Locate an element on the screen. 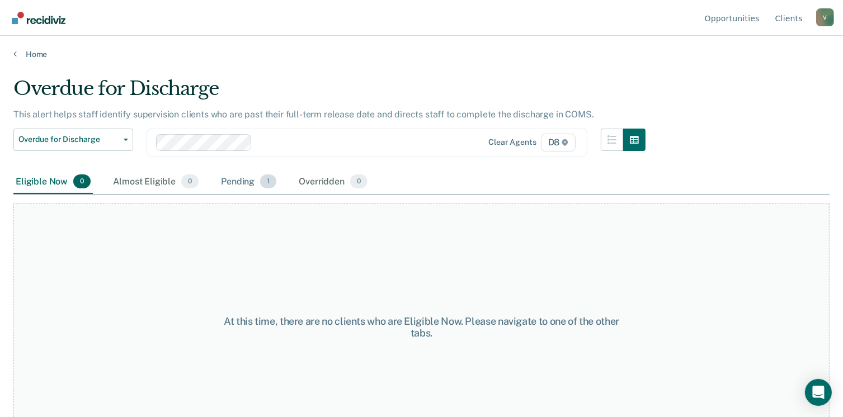 This screenshot has width=843, height=417. span: 1 is located at coordinates (268, 182).